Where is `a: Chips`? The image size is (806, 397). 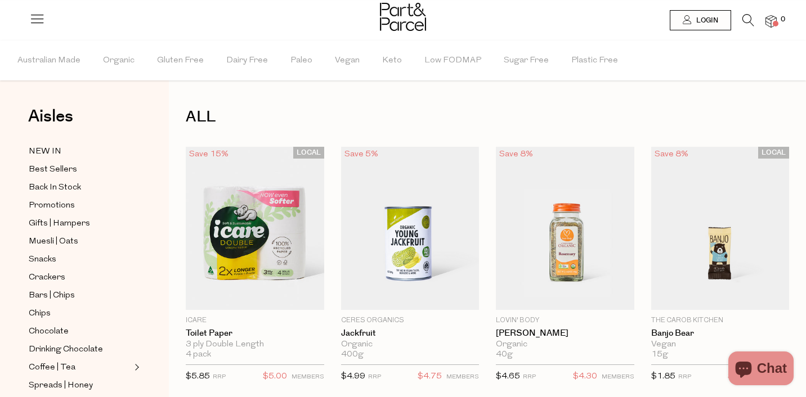 a: Chips is located at coordinates (80, 313).